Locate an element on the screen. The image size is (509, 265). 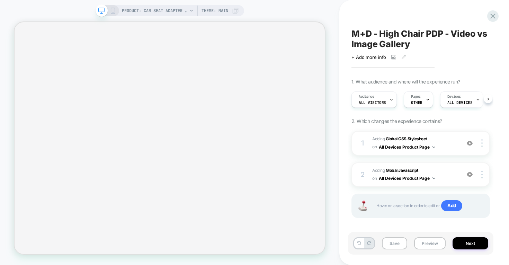
div: 2 is located at coordinates (363, 175).